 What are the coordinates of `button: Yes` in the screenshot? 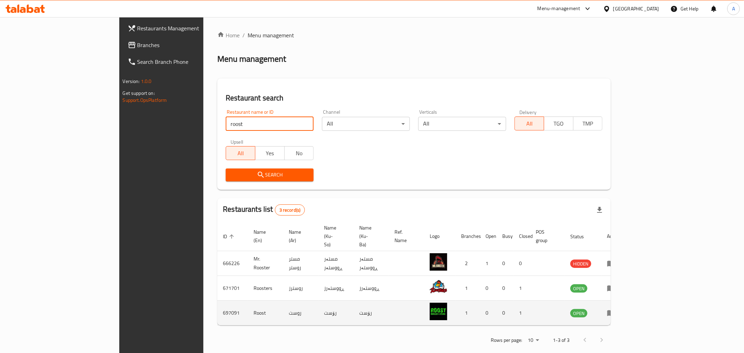 It's located at (270, 153).